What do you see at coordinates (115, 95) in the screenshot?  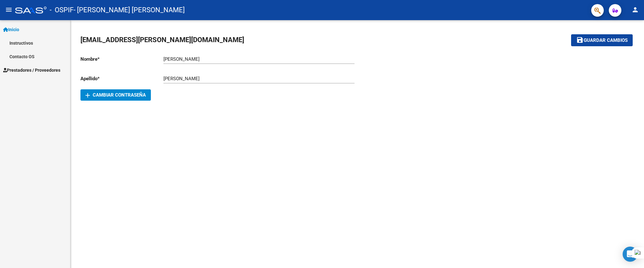 I see `span: Cambiar Contraseña` at bounding box center [115, 95].